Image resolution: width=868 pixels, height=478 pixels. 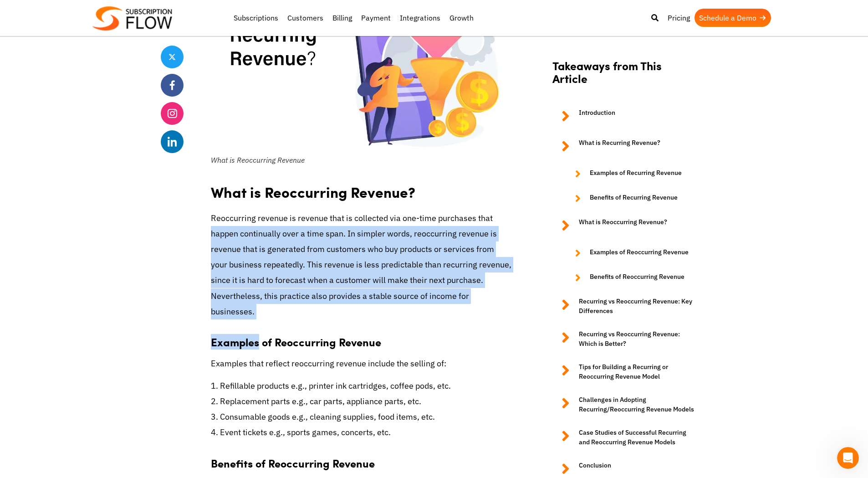 I want to click on a: Examples of Recurring Revenue, so click(x=632, y=174).